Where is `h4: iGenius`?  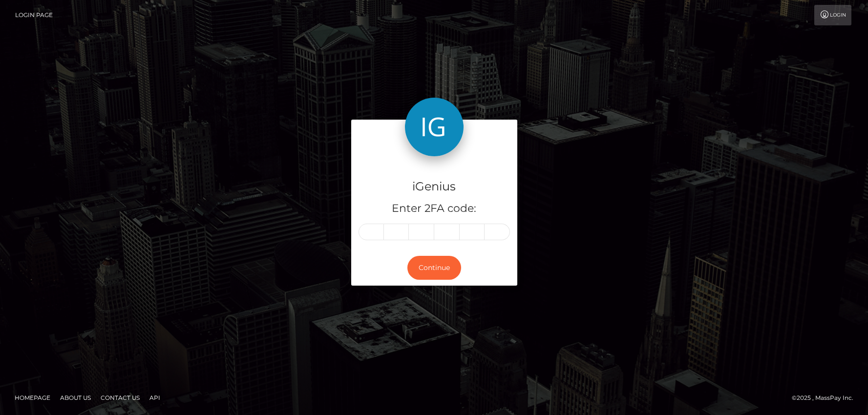 h4: iGenius is located at coordinates (434, 186).